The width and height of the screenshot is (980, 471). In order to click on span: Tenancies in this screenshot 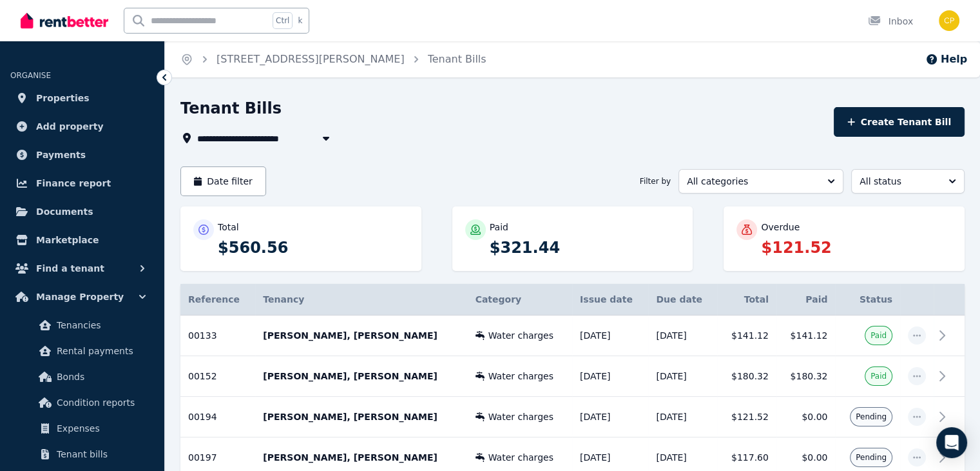, I will do `click(99, 325)`.